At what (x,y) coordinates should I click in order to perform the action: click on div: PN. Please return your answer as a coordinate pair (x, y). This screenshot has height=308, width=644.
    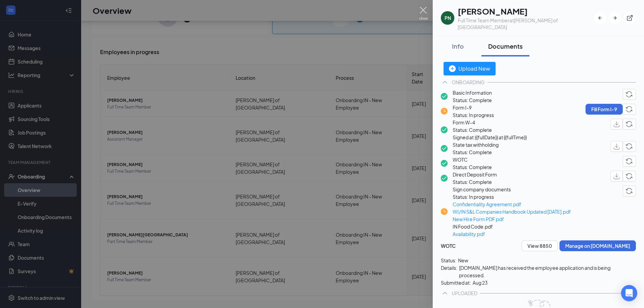
    Looking at the image, I should click on (447, 18).